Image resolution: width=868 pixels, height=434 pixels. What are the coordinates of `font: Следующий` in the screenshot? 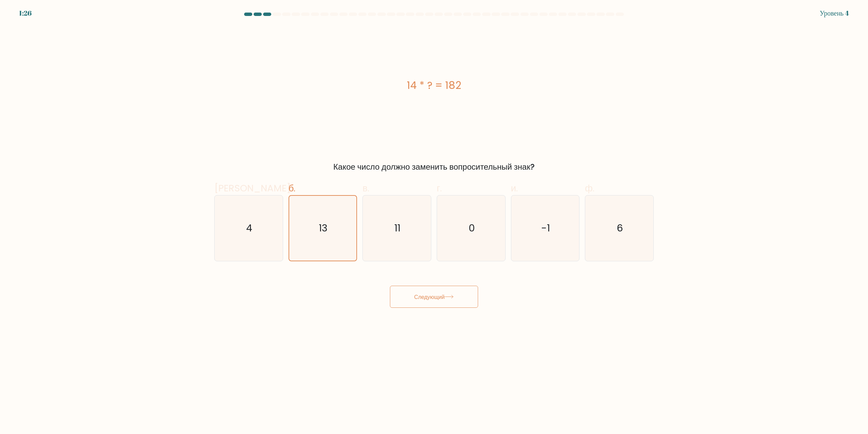 It's located at (429, 296).